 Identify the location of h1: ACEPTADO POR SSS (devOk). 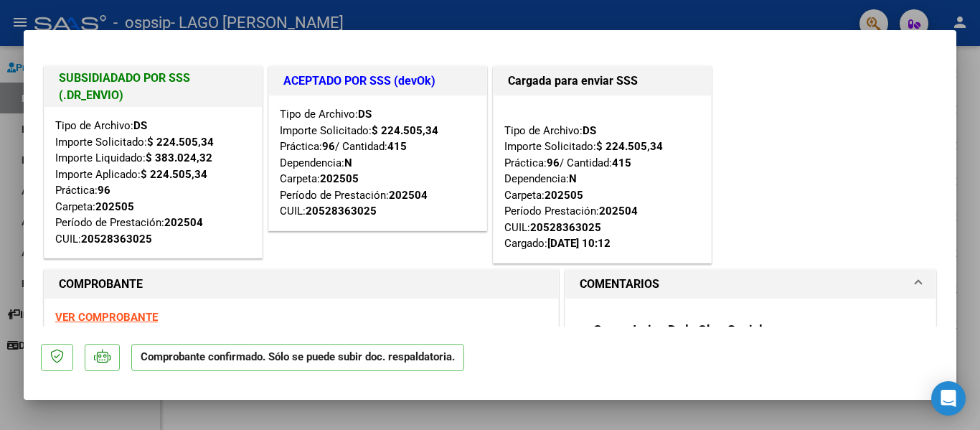
(377, 81).